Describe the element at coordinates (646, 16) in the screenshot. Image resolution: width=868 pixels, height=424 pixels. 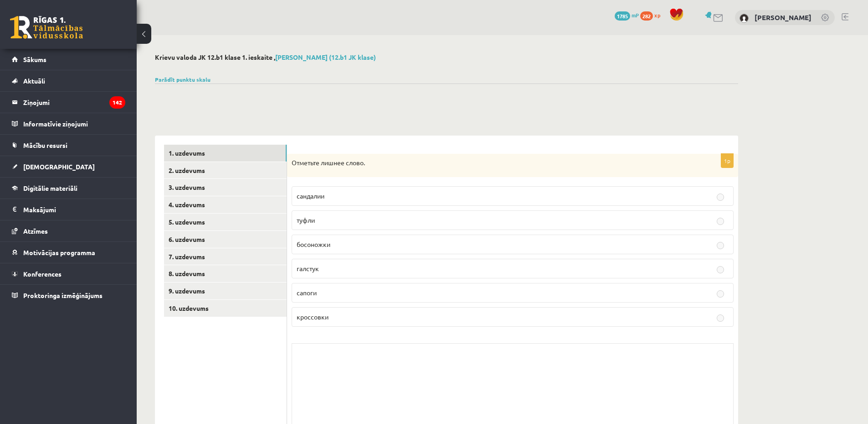
I see `span: 282` at that location.